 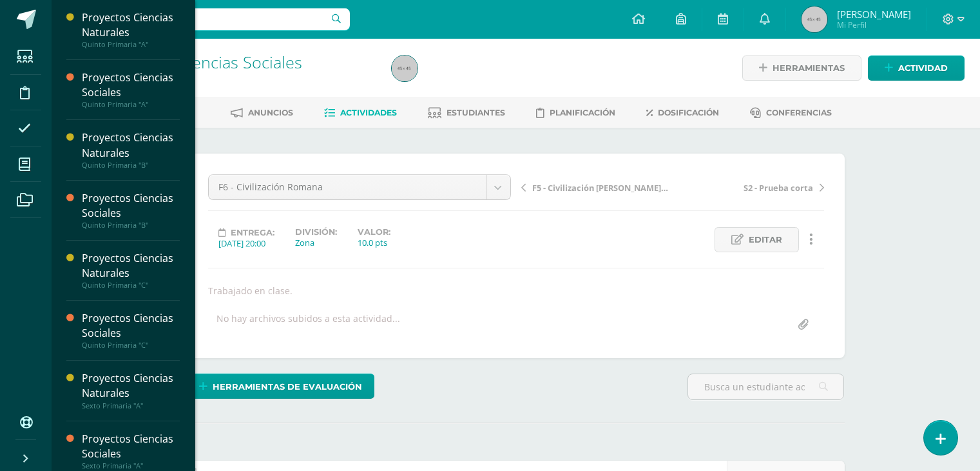 What do you see at coordinates (809, 68) in the screenshot?
I see `span: Herramientas` at bounding box center [809, 68].